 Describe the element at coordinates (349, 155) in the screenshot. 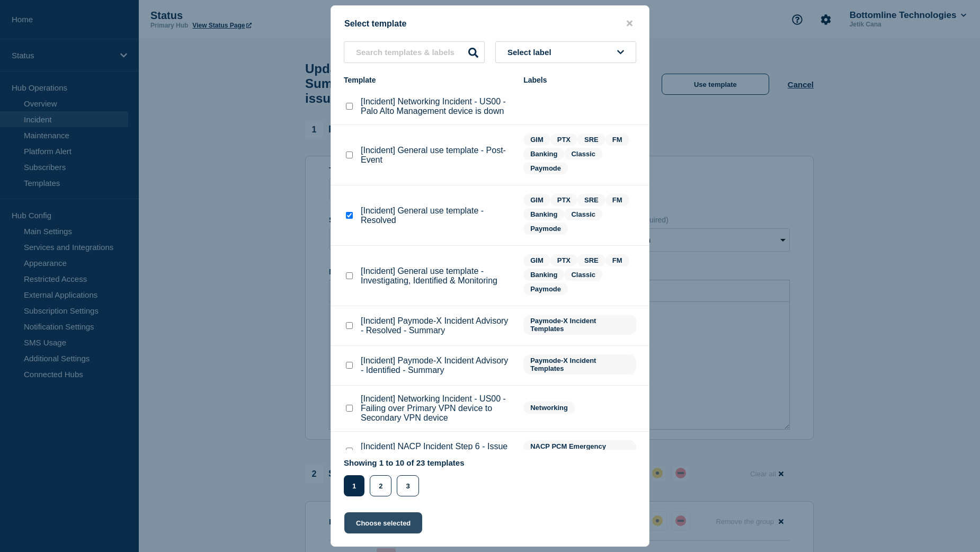

I see `input: [Incident] General use template - Post-Event checkbox` at that location.